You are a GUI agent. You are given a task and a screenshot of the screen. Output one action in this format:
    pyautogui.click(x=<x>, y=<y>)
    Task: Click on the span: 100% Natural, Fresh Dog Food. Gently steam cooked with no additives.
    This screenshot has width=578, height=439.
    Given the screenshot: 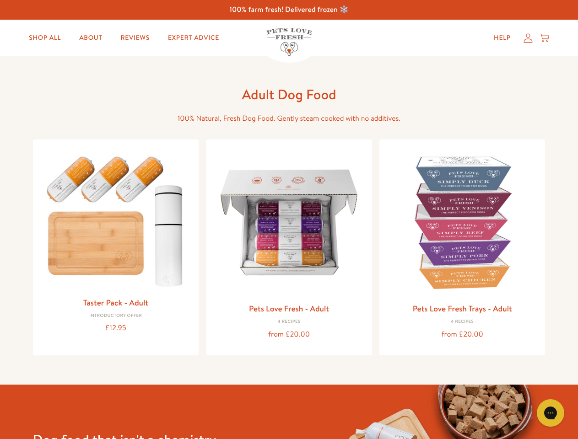 What is the action you would take?
    pyautogui.click(x=289, y=118)
    